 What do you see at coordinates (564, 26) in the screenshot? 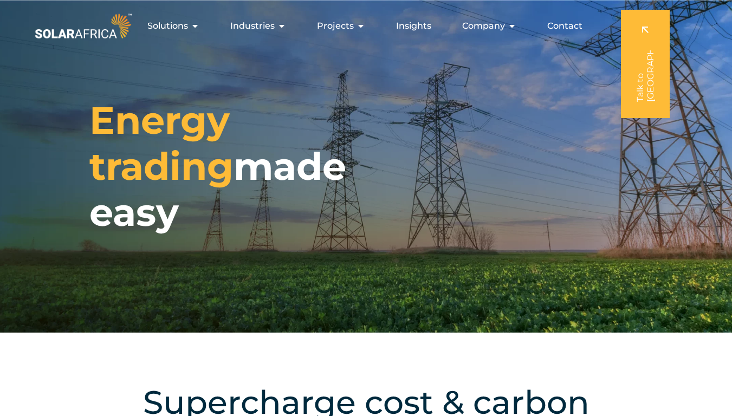
I see `a: Contact` at bounding box center [564, 26].